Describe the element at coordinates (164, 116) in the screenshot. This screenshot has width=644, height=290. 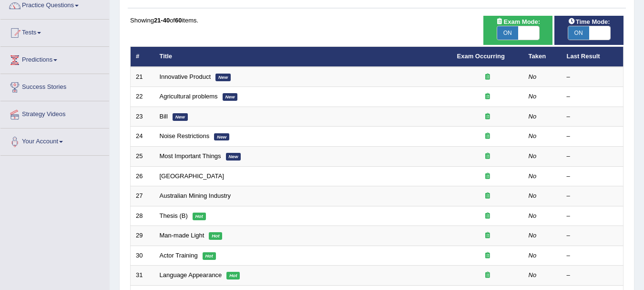
I see `a: Bill` at that location.